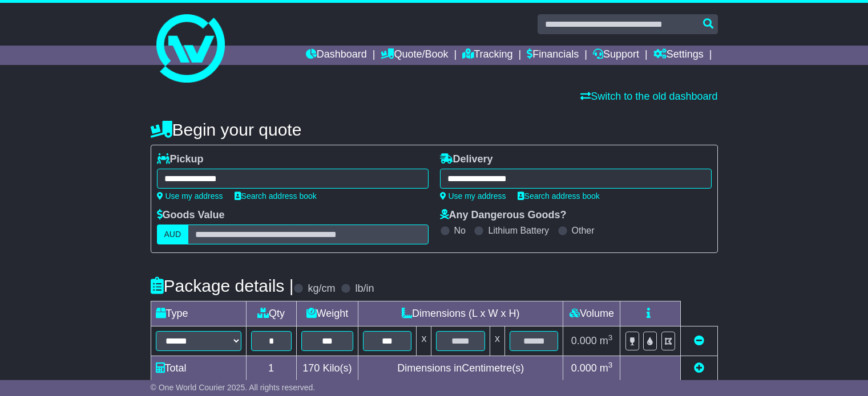  Describe the element at coordinates (336, 55) in the screenshot. I see `a: Dashboard` at that location.